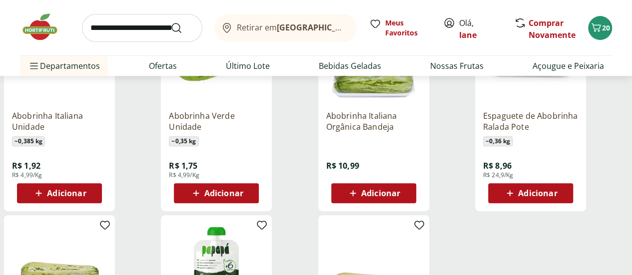 Image resolution: width=632 pixels, height=275 pixels. I want to click on a: Nossas Frutas, so click(457, 66).